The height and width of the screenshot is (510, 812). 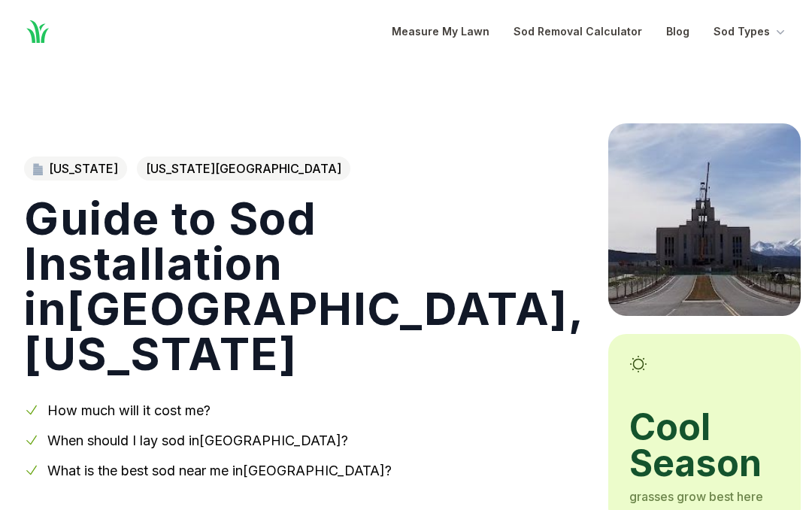 I want to click on img: A picture of Saratoga Springs, so click(x=705, y=219).